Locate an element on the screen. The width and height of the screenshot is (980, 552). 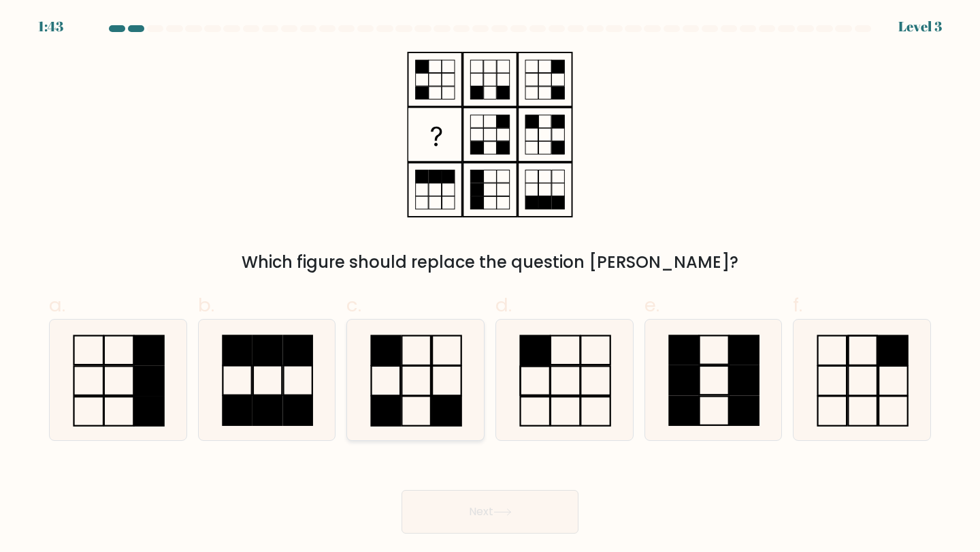
span: f. is located at coordinates (798, 304).